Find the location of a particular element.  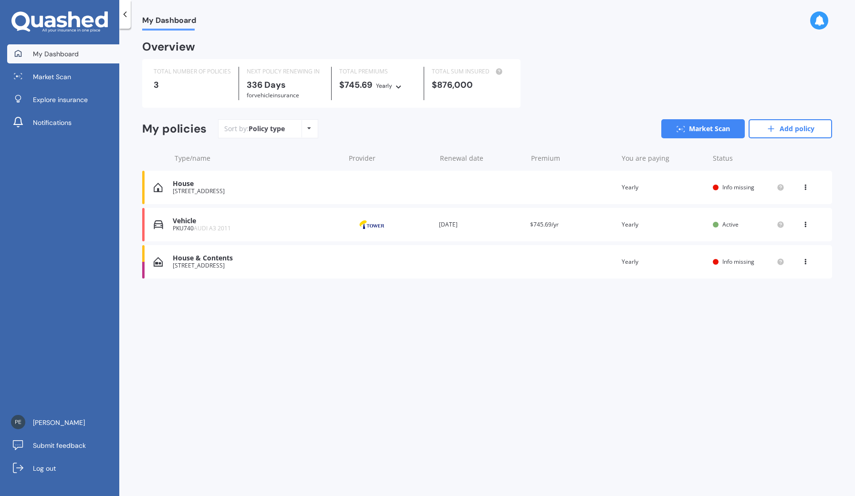

span: Market Scan is located at coordinates (52, 77).